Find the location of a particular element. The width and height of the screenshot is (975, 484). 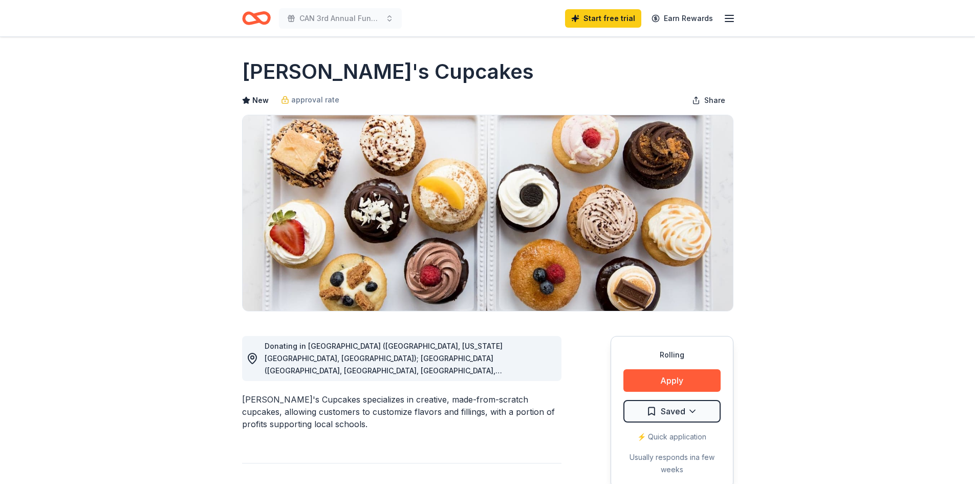

button: Share is located at coordinates (708, 100).